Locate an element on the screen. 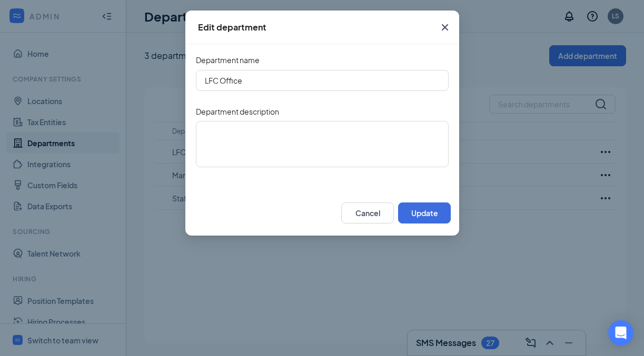 The image size is (644, 356). div: Edit department is located at coordinates (232, 28).